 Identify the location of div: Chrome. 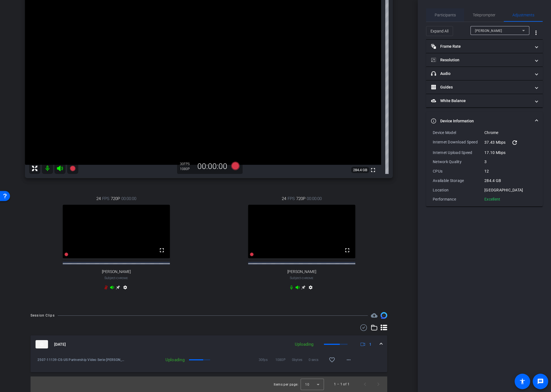
(510, 133).